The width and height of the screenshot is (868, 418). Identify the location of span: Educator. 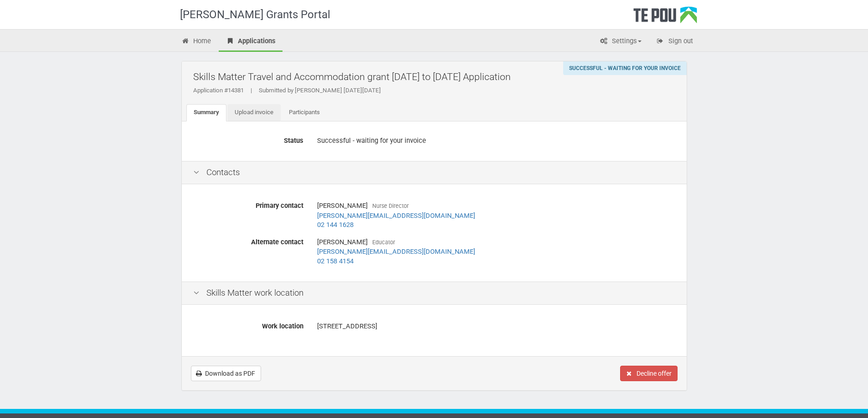
(383, 242).